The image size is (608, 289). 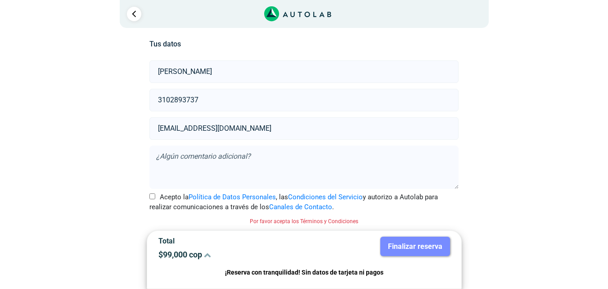 What do you see at coordinates (301, 207) in the screenshot?
I see `a: Canales de Contacto` at bounding box center [301, 207].